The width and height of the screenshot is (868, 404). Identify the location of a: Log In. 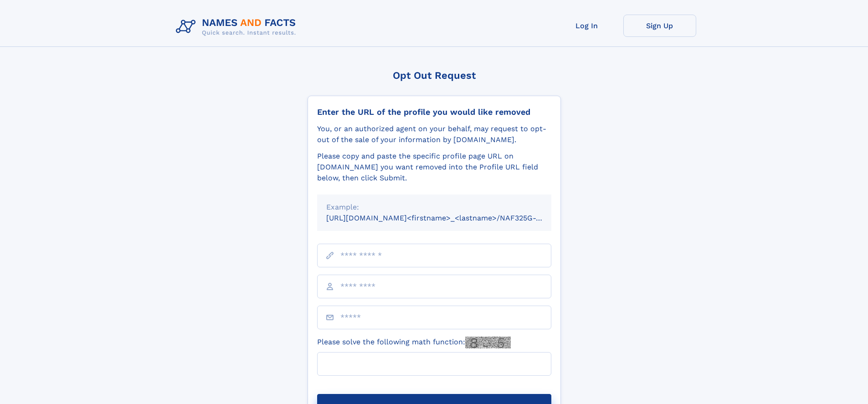
(587, 26).